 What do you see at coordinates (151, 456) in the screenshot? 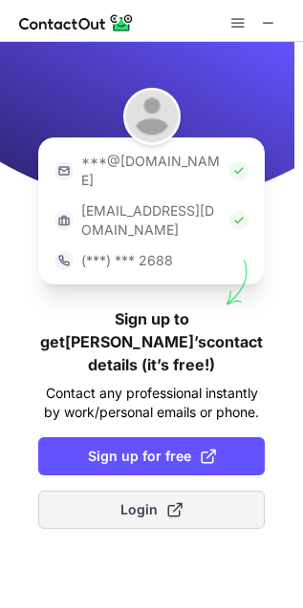
I see `button: Sign up for free` at bounding box center [151, 456].